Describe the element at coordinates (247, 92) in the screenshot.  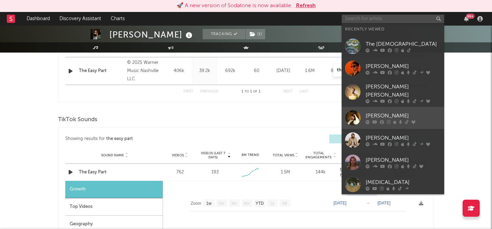
I see `span: to` at that location.